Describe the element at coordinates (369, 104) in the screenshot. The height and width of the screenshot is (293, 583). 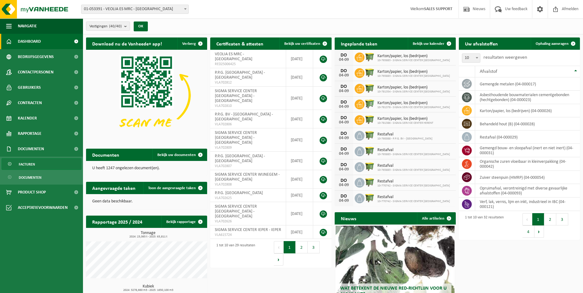
I see `img: WB-0660-HPE-GN-50` at that location.